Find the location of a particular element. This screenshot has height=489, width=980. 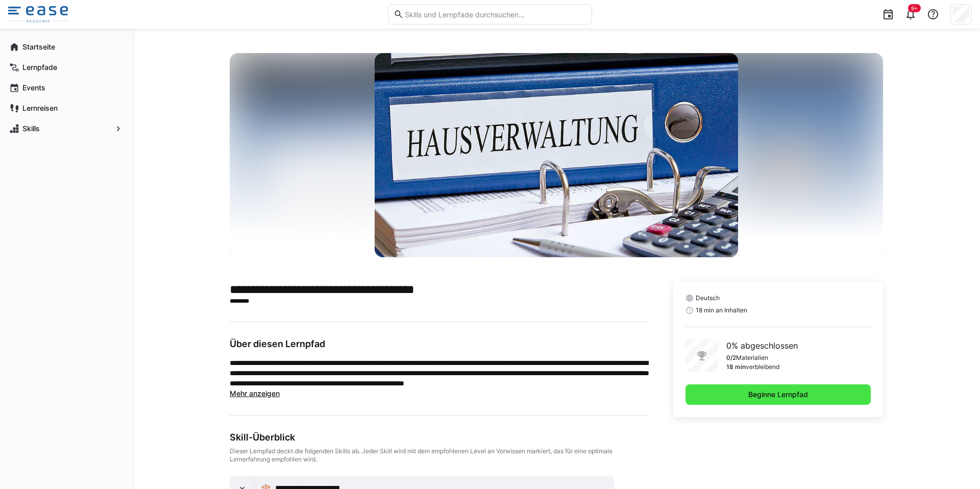

span: Mehr anzeigen is located at coordinates (255, 393).